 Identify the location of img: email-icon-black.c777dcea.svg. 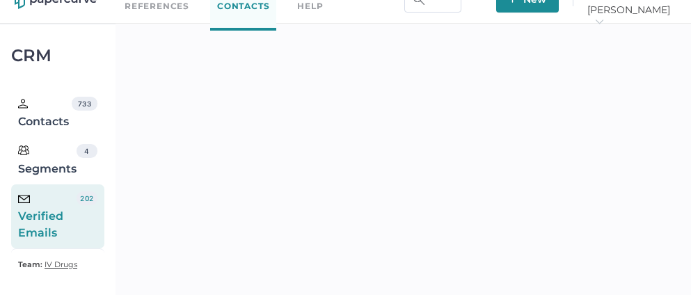
(24, 199).